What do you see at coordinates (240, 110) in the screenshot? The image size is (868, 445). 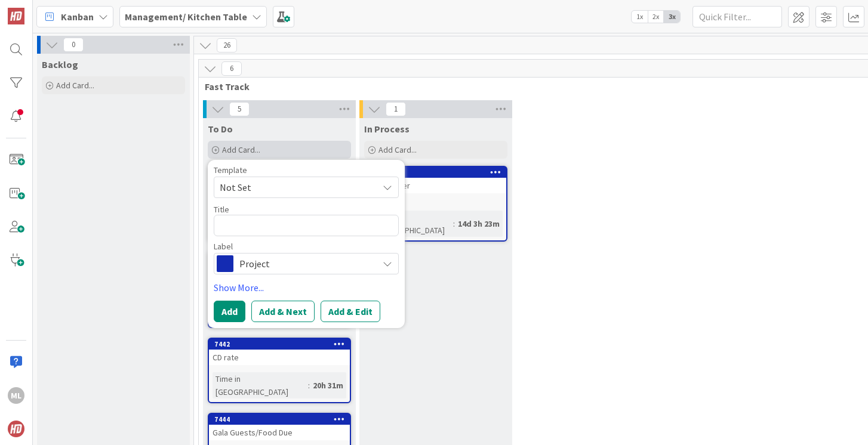 I see `span: 5` at bounding box center [240, 110].